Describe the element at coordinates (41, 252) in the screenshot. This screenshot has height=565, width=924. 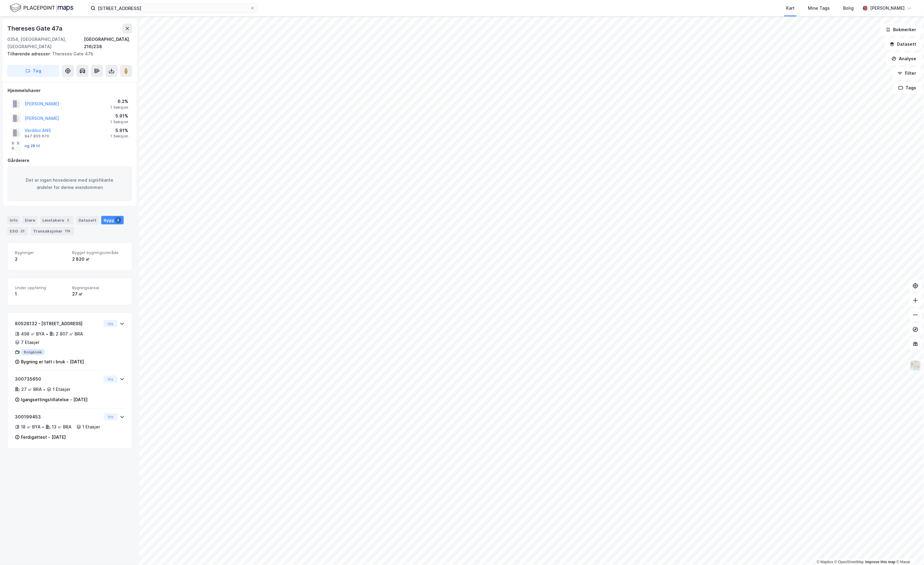
I see `span: Bygninger` at that location.